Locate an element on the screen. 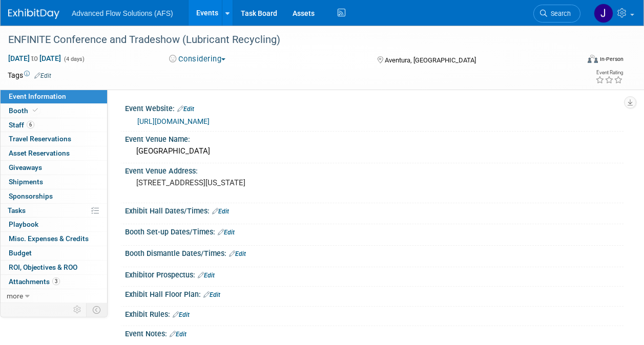  span: Asset Reservations is located at coordinates (39, 153).